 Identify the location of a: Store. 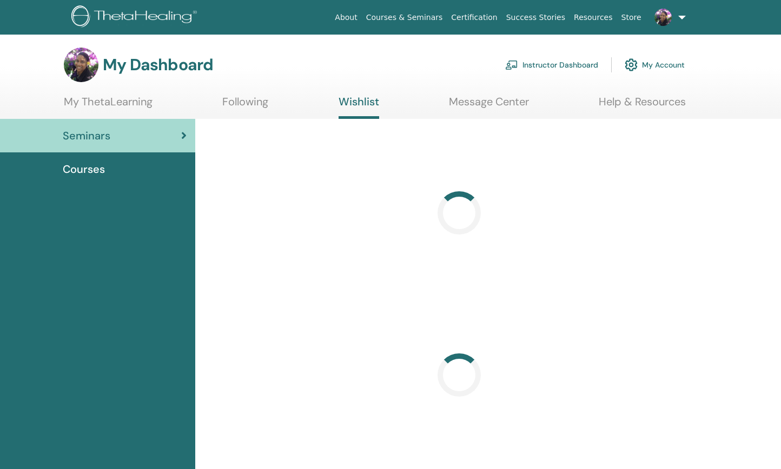
(631, 17).